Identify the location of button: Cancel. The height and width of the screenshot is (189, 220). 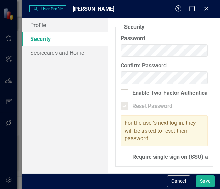
(178, 181).